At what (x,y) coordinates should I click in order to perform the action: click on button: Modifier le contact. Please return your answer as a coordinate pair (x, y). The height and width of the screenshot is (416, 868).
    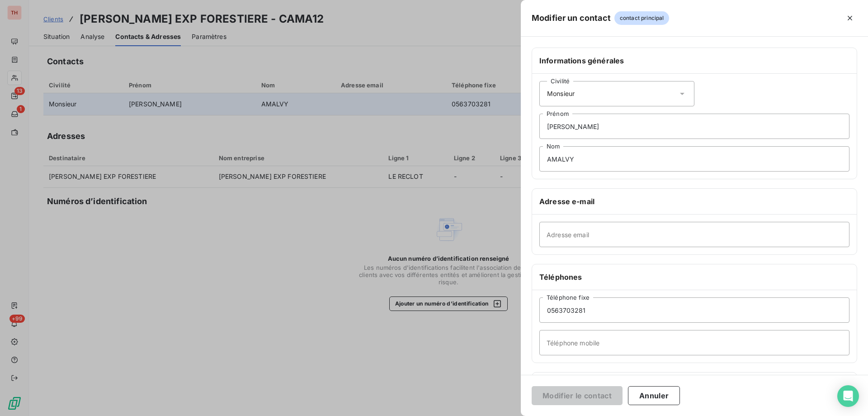
    Looking at the image, I should click on (577, 395).